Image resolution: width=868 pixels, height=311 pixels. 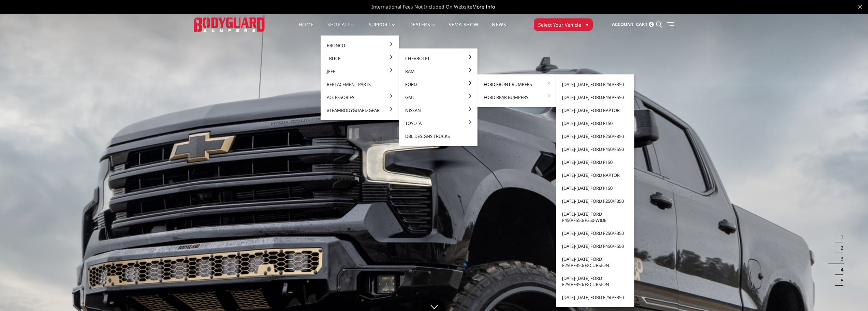 What do you see at coordinates (623, 25) in the screenshot?
I see `a: Account` at bounding box center [623, 25].